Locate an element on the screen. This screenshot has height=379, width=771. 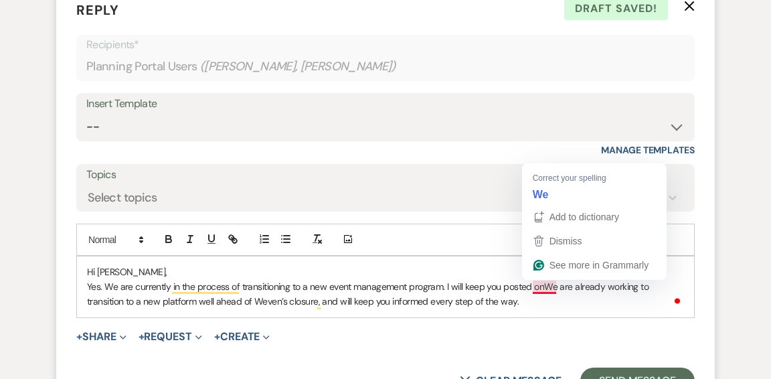
div: Insert Template is located at coordinates (386, 104).